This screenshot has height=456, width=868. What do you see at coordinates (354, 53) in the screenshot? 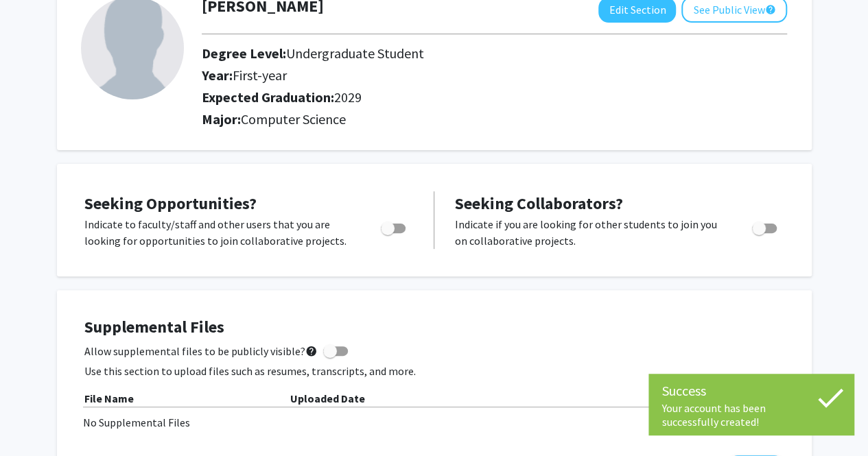
I see `span: Undergraduate Student` at bounding box center [354, 53].